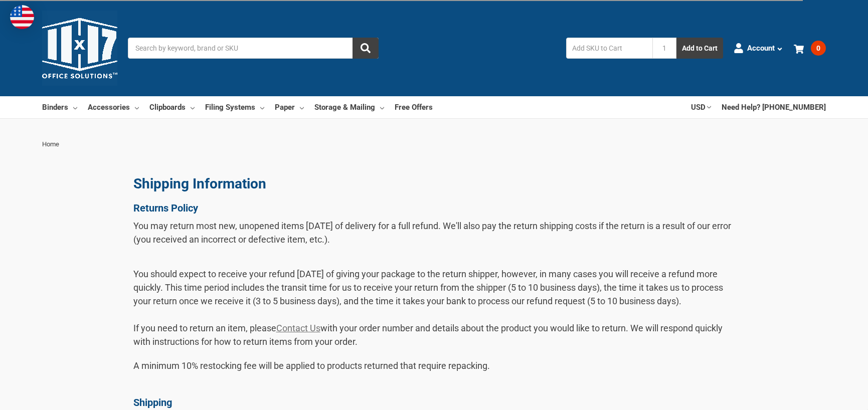  What do you see at coordinates (80, 48) in the screenshot?
I see `img: 11x17.com` at bounding box center [80, 48].